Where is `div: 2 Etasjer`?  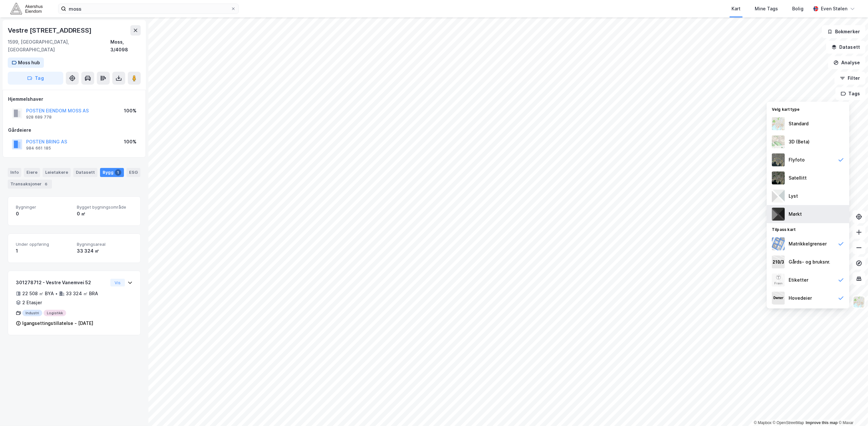
div: 2 Etasjer is located at coordinates (32, 302).